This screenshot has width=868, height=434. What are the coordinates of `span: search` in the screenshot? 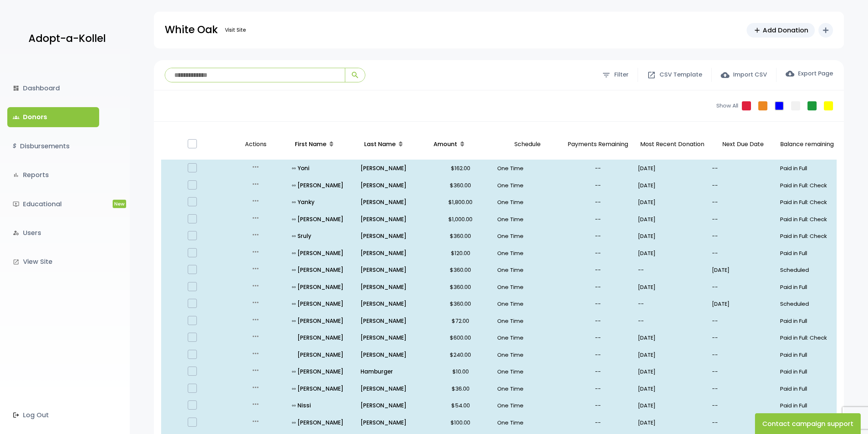 It's located at (355, 75).